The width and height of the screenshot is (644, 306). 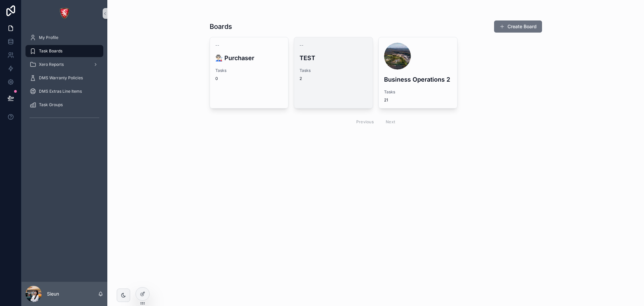 What do you see at coordinates (518, 27) in the screenshot?
I see `button: Create Board` at bounding box center [518, 27].